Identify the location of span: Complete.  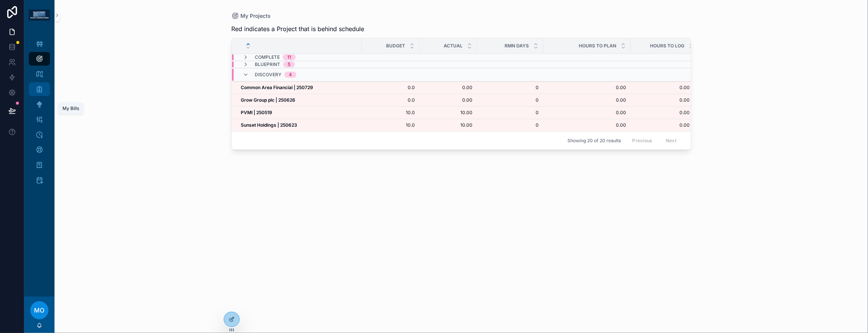
(267, 57).